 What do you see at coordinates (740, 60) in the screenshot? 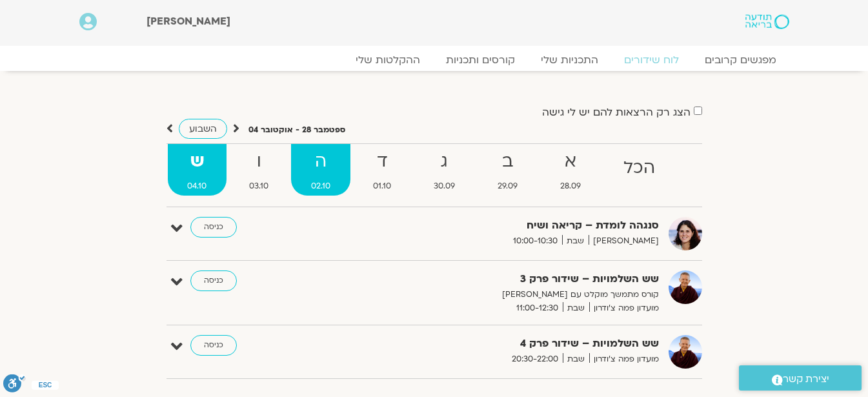
I see `a: מפגשים קרובים` at bounding box center [740, 60].